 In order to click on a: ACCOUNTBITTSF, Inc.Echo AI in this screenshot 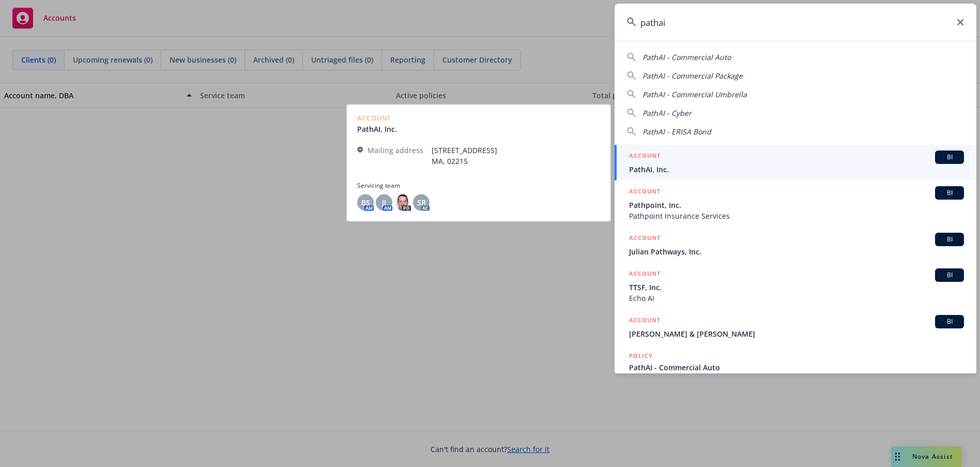, I will do `click(796, 286)`.